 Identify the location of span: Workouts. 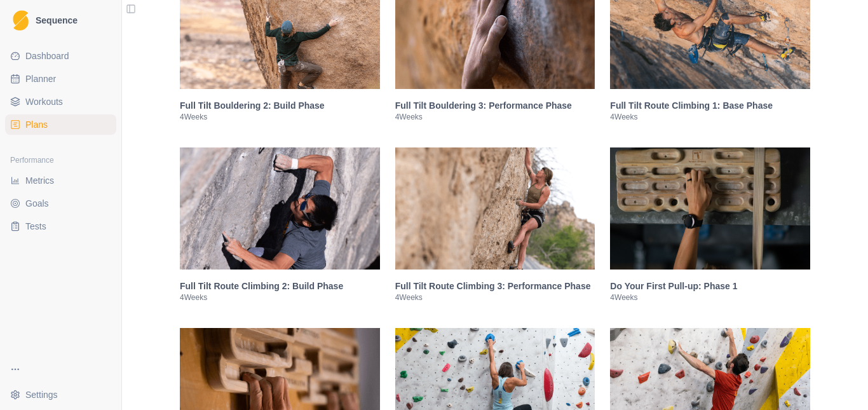
(44, 102).